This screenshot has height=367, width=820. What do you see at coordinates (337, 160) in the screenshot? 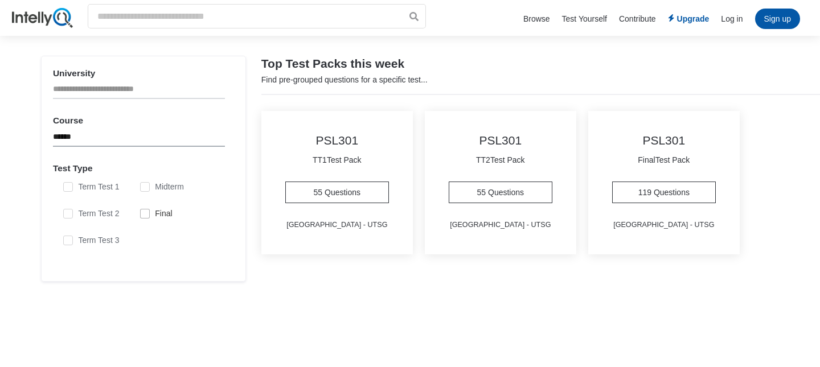
I see `span: TT1 Test Pack` at bounding box center [337, 160].